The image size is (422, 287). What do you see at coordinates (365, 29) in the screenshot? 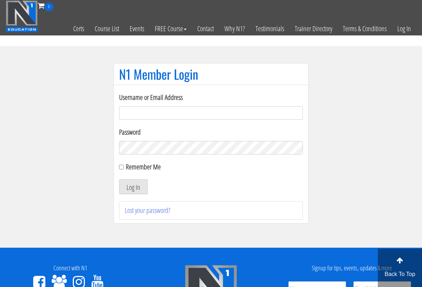
I see `a: Terms & Conditions` at bounding box center [365, 29].